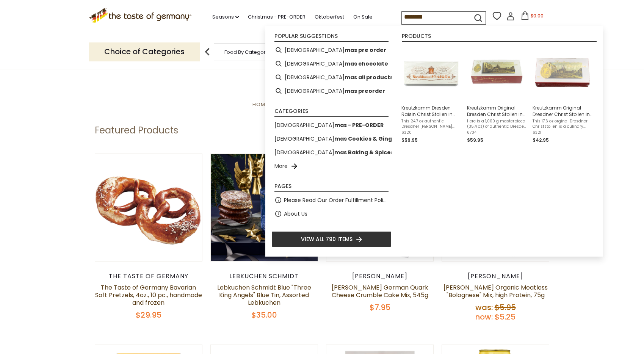 This screenshot has height=354, width=644. I want to click on li: Categories, so click(331, 112).